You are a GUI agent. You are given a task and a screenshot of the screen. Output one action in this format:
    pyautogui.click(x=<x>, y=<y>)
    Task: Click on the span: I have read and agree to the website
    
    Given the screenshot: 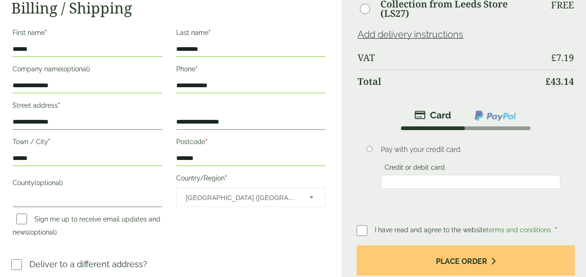 What is the action you would take?
    pyautogui.click(x=464, y=230)
    